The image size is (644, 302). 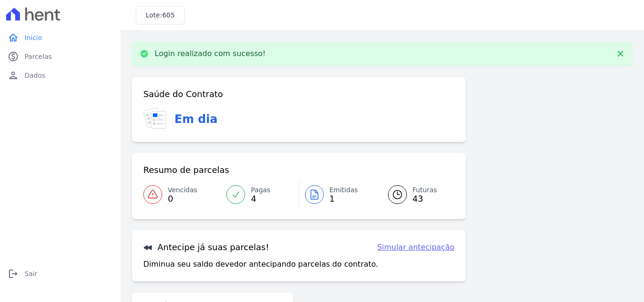 I want to click on span: Início, so click(x=33, y=38).